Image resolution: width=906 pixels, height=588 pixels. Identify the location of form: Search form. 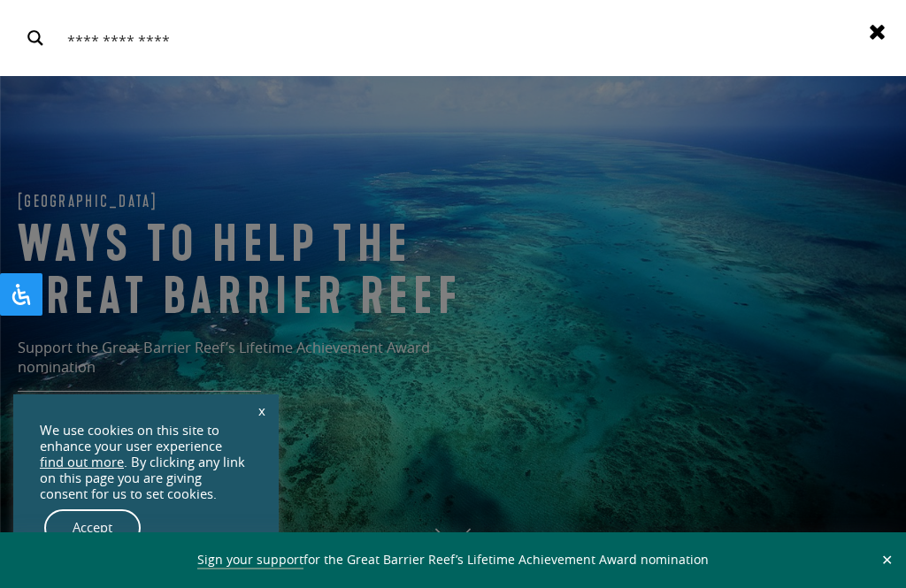
(462, 38).